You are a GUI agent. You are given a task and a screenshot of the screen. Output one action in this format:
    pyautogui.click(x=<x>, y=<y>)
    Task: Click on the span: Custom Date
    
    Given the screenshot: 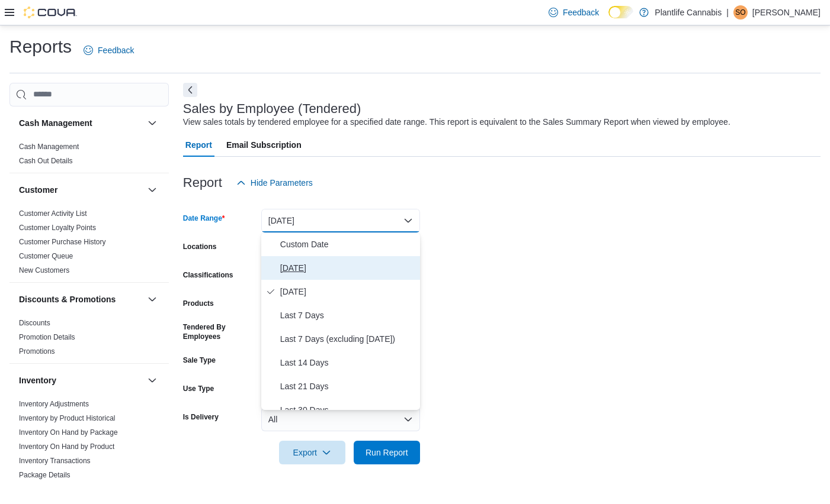 What is the action you would take?
    pyautogui.click(x=348, y=244)
    